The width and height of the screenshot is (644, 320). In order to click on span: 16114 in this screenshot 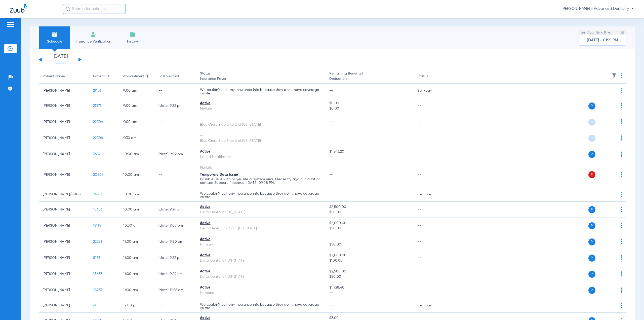, I will do `click(97, 225)`.